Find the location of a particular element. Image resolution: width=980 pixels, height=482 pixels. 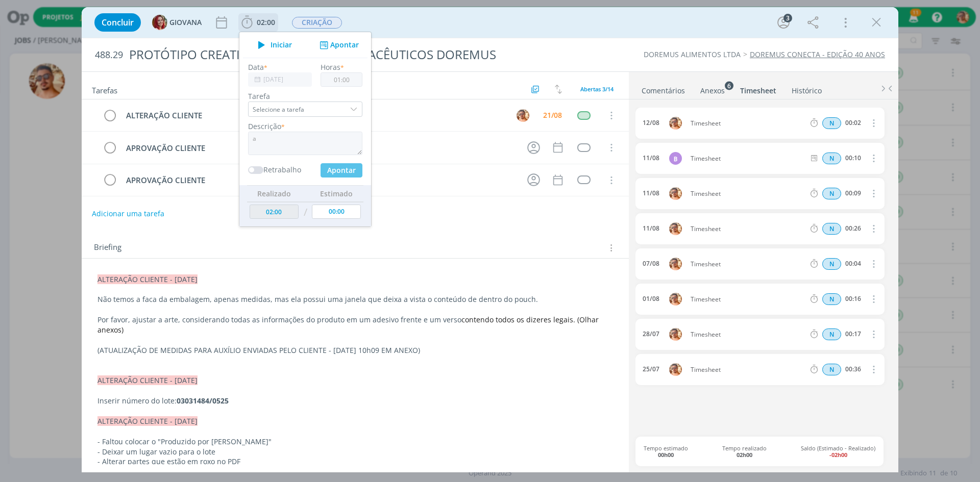

div: 00:36 is located at coordinates (853, 370).